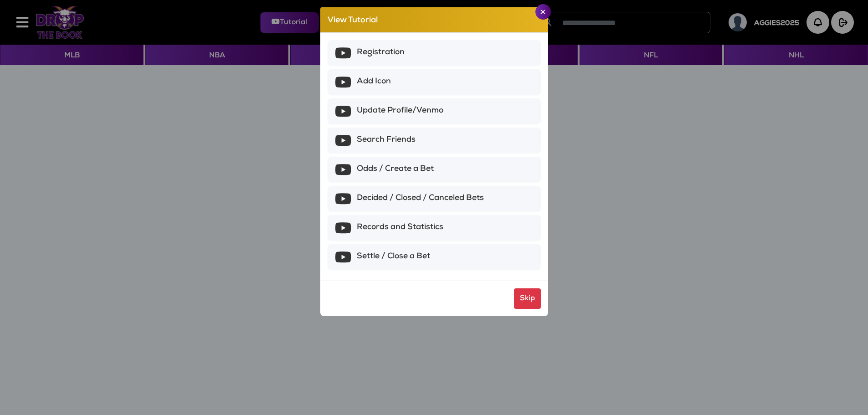  Describe the element at coordinates (420, 198) in the screenshot. I see `span: Decided / Closed / Canceled Bets` at that location.